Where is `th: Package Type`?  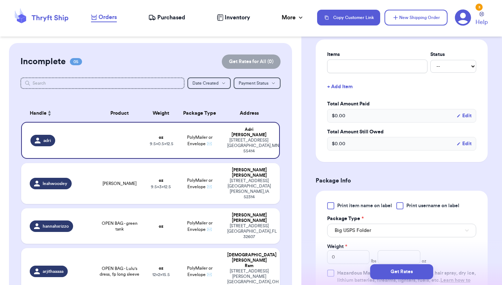
th: Package Type is located at coordinates (200, 113).